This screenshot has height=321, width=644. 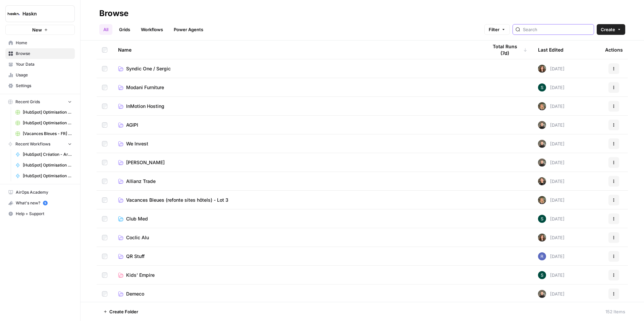 What do you see at coordinates (297, 49) in the screenshot?
I see `div: Name` at bounding box center [297, 49].